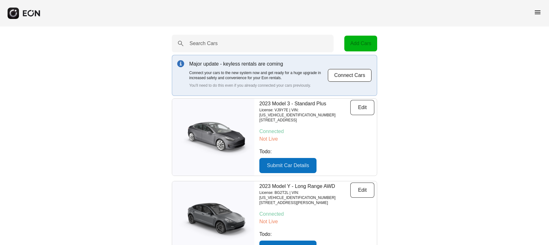 Image resolution: width=549 pixels, height=245 pixels. Describe the element at coordinates (258, 75) in the screenshot. I see `p: Connect your cars to the new system now and get ready for a huge upgrade in increased safety and ...` at that location.